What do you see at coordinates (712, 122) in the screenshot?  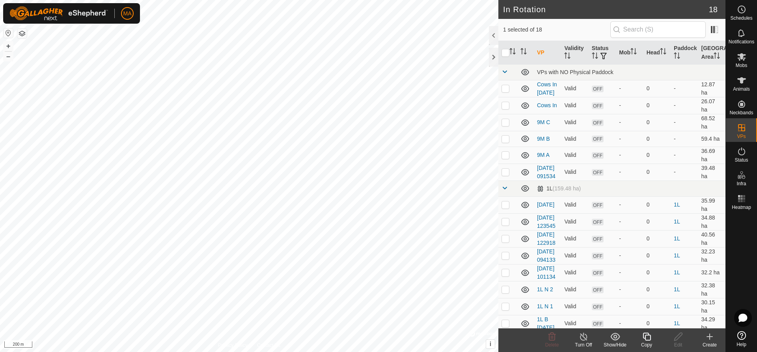 I see `td: 68.52 ha` at bounding box center [712, 122].